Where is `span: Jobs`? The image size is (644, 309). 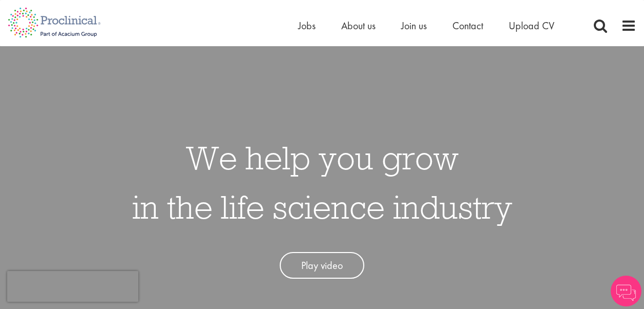
span: Jobs is located at coordinates (307, 25).